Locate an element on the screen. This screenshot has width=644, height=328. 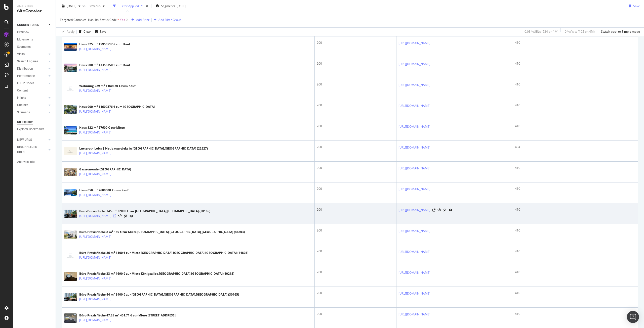
a: Visits is located at coordinates (32, 54).